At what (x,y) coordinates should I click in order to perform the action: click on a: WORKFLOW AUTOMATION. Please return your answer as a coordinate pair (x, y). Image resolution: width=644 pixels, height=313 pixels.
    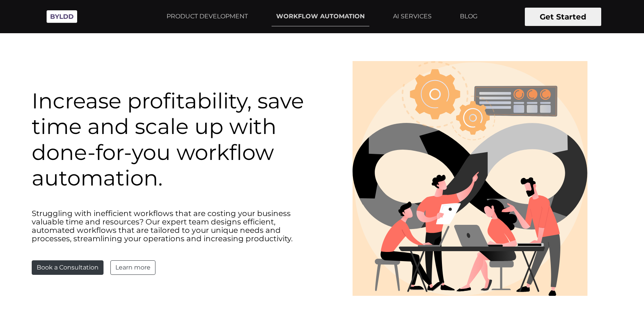
    Looking at the image, I should click on (321, 16).